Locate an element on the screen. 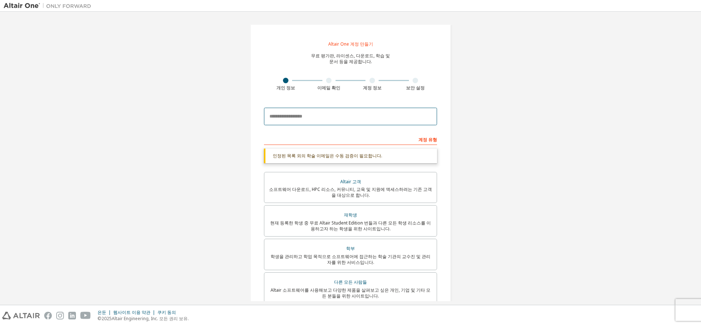 This screenshot has width=701, height=326. font: 은둔 is located at coordinates (102, 312).